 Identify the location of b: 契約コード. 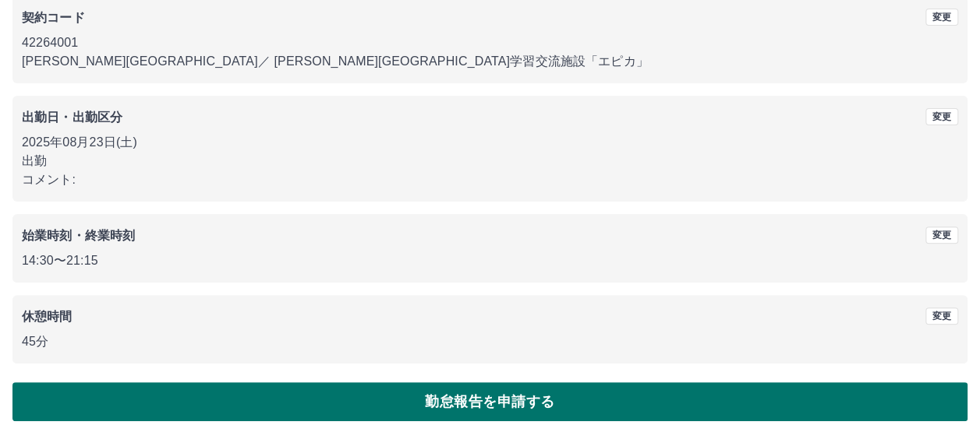
(53, 17).